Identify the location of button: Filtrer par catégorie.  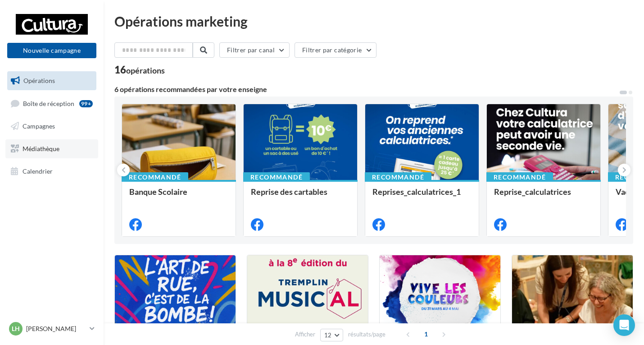
(336, 50).